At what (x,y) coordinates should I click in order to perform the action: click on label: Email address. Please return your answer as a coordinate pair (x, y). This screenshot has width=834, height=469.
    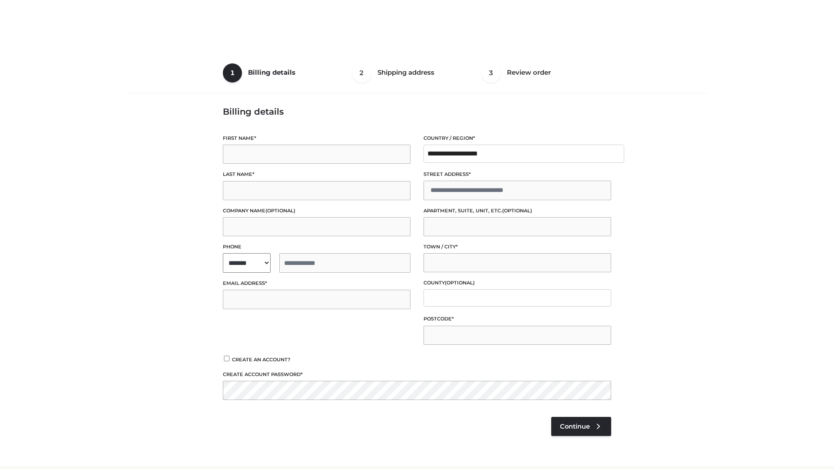
    Looking at the image, I should click on (317, 283).